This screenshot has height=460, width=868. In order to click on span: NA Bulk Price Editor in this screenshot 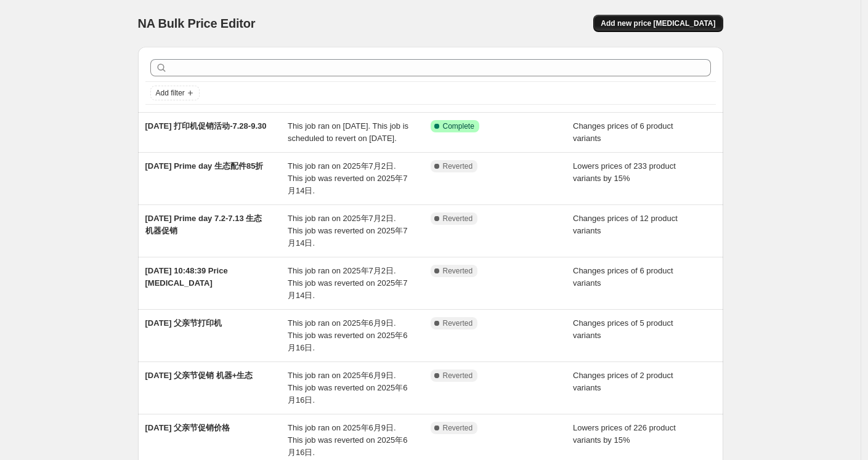, I will do `click(197, 23)`.